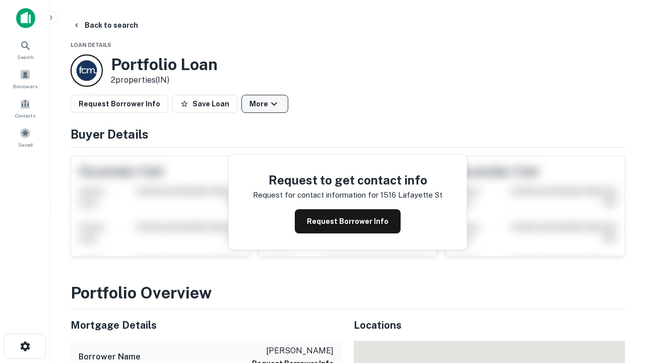 The height and width of the screenshot is (363, 645). I want to click on button: Save Loan, so click(205, 104).